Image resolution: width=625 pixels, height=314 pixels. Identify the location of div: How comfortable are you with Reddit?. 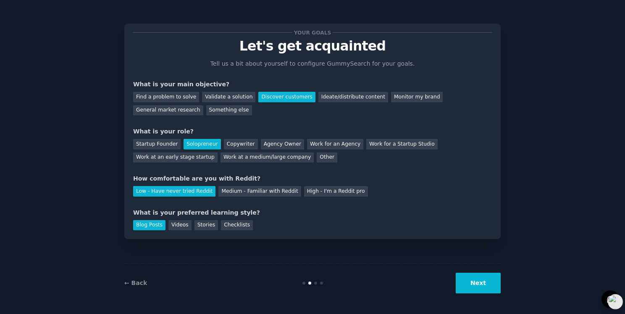
(313, 178).